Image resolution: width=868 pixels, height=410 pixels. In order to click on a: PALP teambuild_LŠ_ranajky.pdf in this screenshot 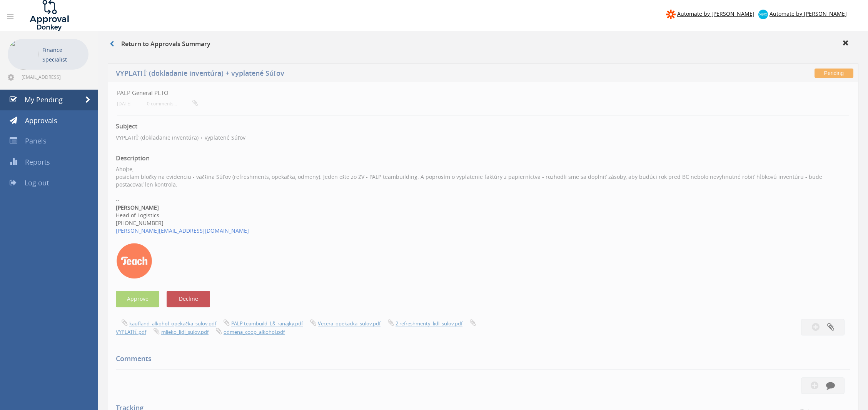, I will do `click(267, 321)`.